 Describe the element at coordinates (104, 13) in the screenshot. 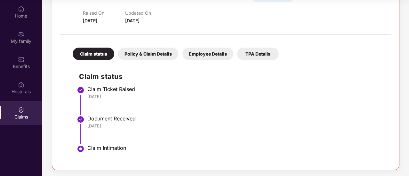

I see `p: Raised On` at that location.